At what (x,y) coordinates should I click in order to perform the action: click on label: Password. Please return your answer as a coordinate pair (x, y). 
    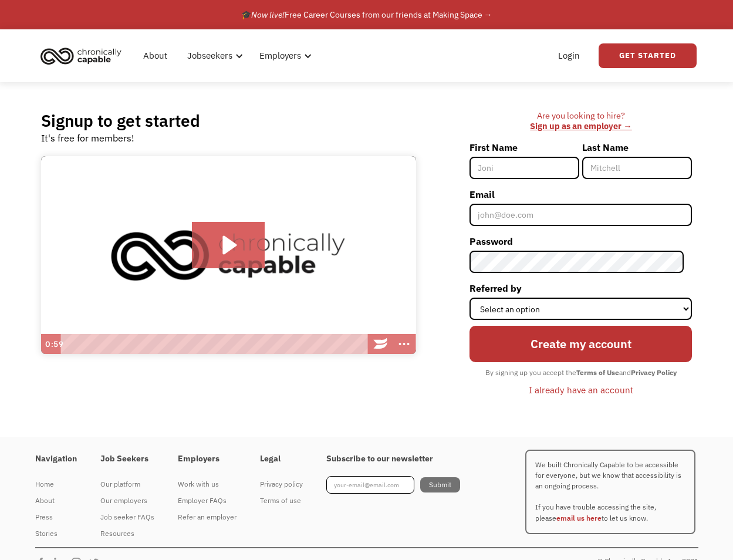
    Looking at the image, I should click on (580, 241).